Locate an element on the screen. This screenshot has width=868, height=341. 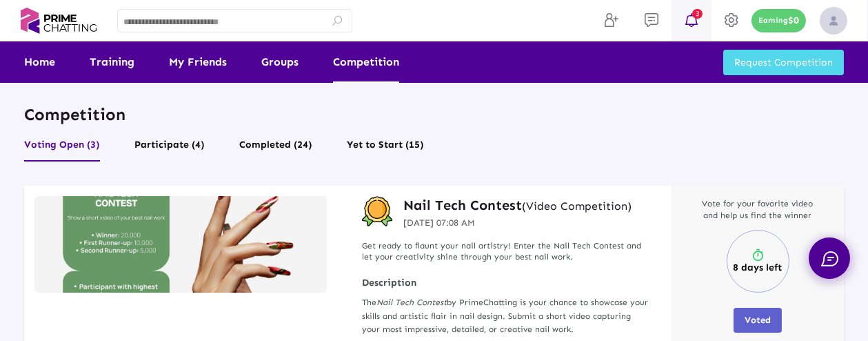
button: Participate (4) is located at coordinates (169, 148).